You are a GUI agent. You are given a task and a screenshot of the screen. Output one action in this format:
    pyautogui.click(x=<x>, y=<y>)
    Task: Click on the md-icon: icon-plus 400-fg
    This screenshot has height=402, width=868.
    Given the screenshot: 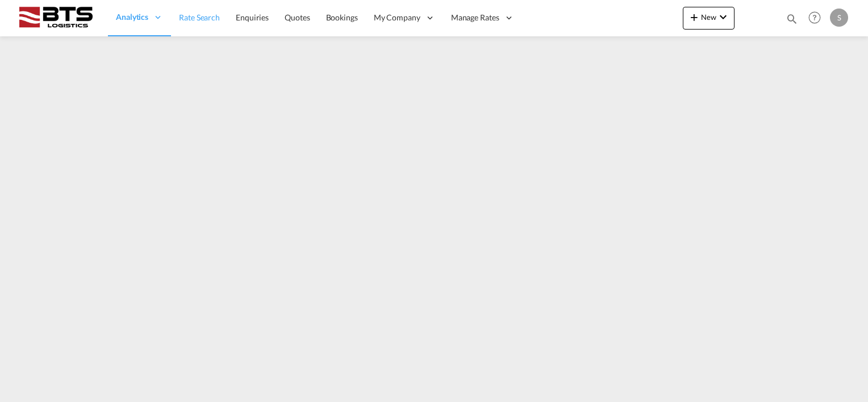 What is the action you would take?
    pyautogui.click(x=694, y=17)
    